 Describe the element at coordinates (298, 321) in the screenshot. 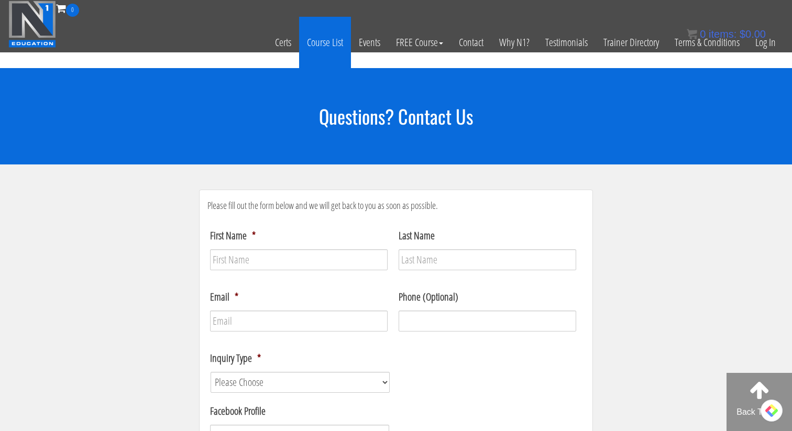

I see `input: Email` at that location.